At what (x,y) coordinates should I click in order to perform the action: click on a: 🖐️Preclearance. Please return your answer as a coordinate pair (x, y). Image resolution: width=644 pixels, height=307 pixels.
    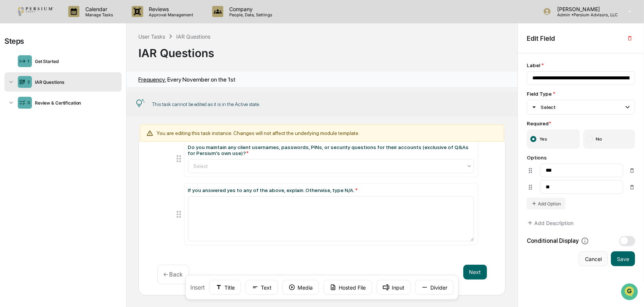
    Looking at the image, I should click on (28, 97).